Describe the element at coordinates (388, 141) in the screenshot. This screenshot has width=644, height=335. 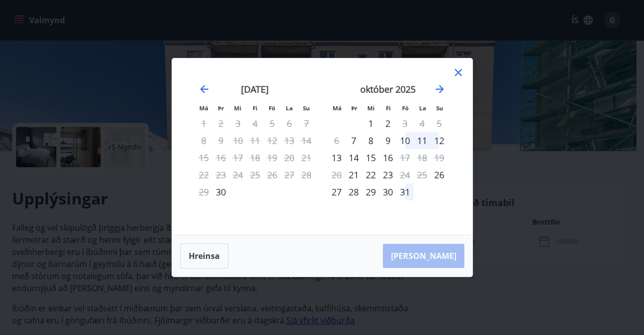
I see `div: 9` at that location.